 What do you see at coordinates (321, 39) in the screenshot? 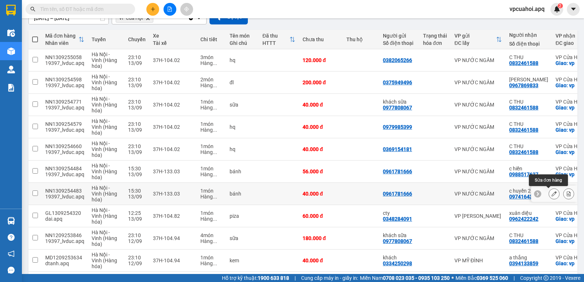
I see `div: Chưa thu` at bounding box center [321, 39].